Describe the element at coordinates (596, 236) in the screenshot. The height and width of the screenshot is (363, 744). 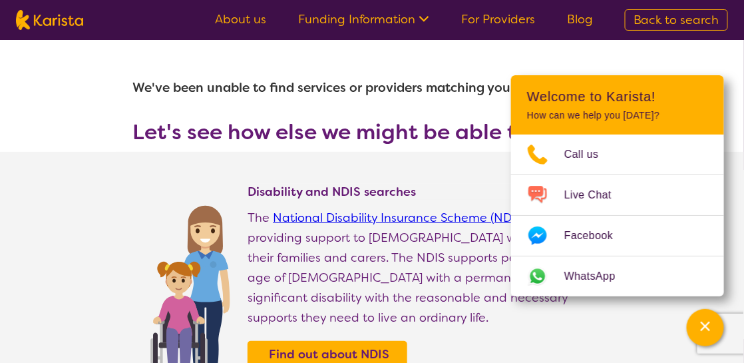
I see `span: Facebook` at that location.